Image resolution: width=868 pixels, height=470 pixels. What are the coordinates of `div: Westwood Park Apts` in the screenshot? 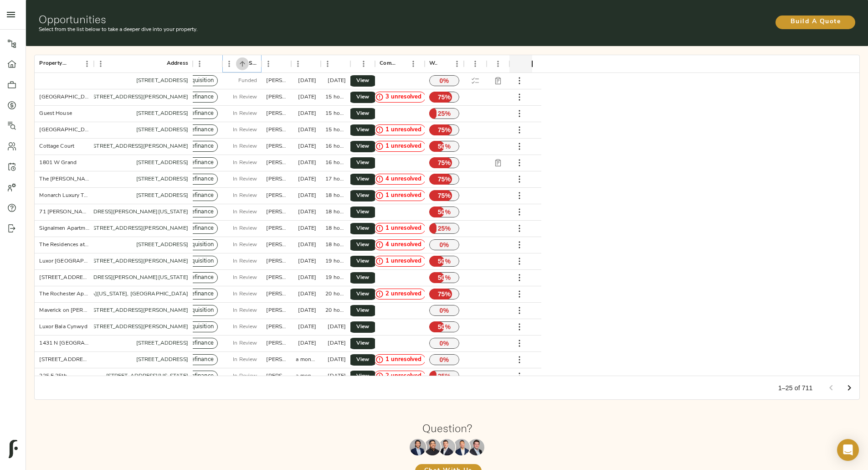 It's located at (64, 97).